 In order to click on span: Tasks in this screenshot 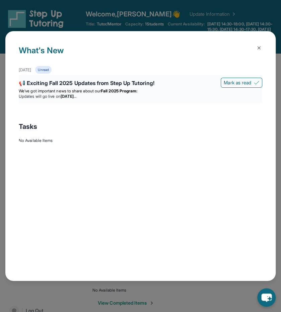, I will do `click(28, 127)`.